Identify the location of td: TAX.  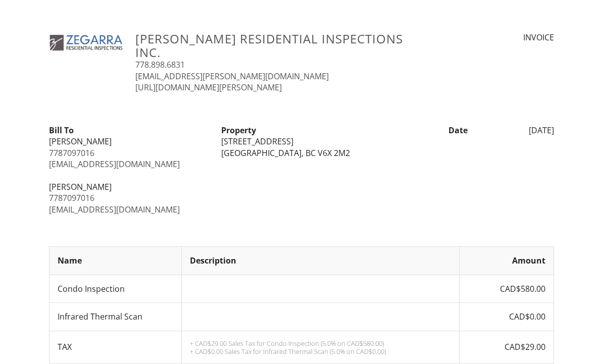
(116, 347).